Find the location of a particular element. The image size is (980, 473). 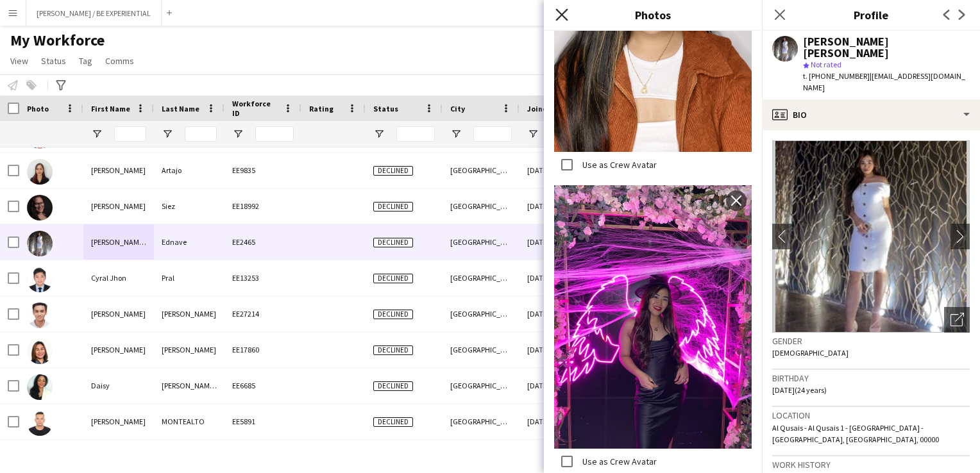

div: Pral is located at coordinates (189, 278).